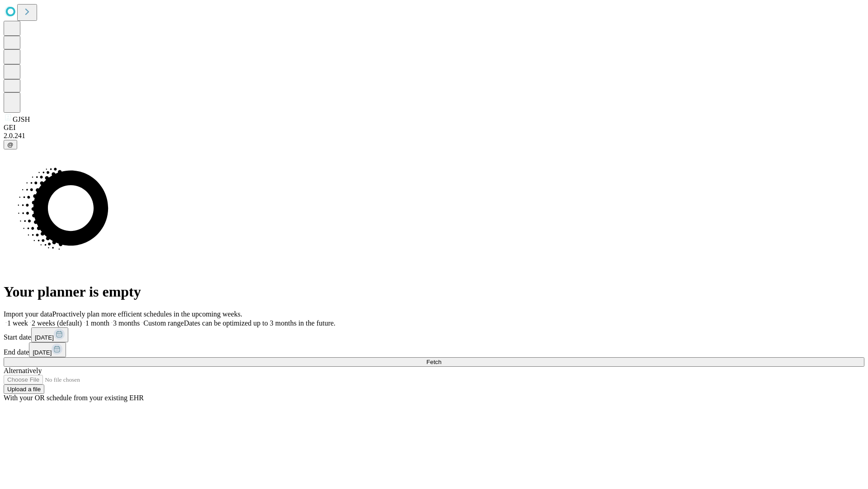 This screenshot has height=489, width=868. Describe the element at coordinates (260, 323) in the screenshot. I see `span: Dates can be optimized up to 3 months in the future.` at that location.